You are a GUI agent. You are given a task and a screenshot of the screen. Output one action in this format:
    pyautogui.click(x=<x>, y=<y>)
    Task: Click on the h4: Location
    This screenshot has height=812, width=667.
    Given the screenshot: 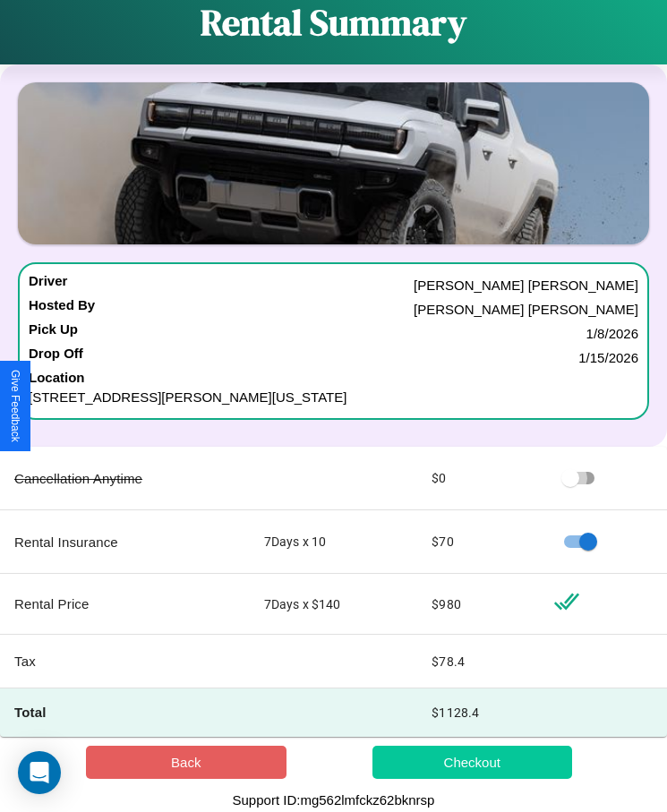 What is the action you would take?
    pyautogui.click(x=334, y=377)
    